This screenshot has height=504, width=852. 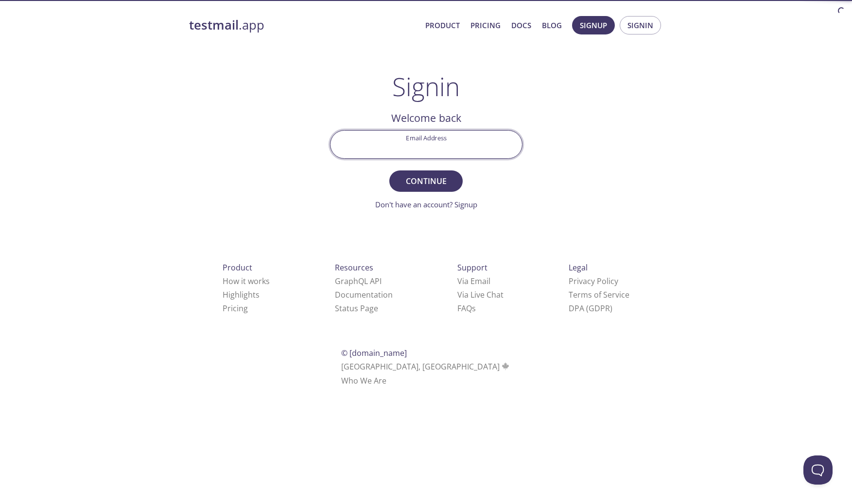 I want to click on span: Resources, so click(x=354, y=267).